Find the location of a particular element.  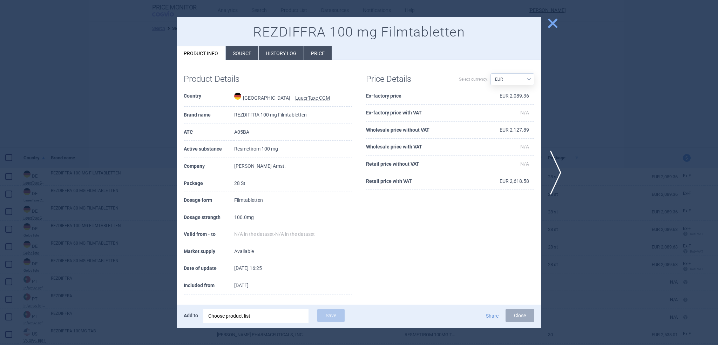

abbr: LauerTaxe CGM — Complex database for German drug information provided by commercial provider CGM ... is located at coordinates (313, 98).